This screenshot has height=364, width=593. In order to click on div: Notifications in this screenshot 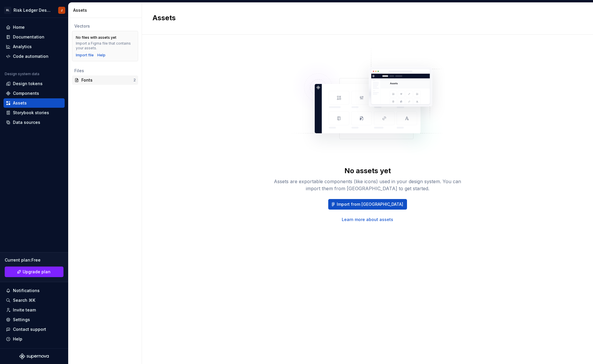, I will do `click(26, 291)`.